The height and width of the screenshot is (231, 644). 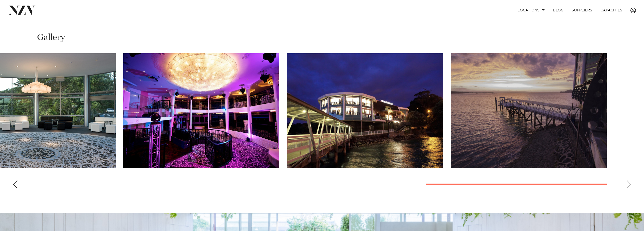 What do you see at coordinates (611, 10) in the screenshot?
I see `a: Capacities` at bounding box center [611, 10].